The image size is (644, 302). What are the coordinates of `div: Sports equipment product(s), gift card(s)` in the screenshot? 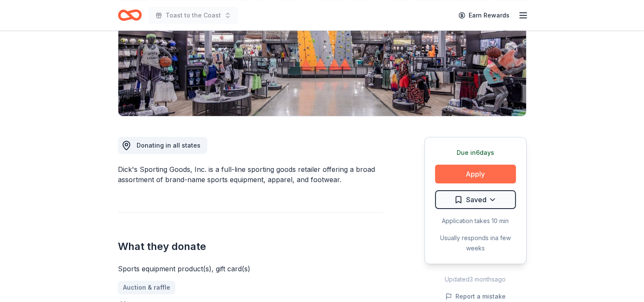 It's located at (251, 269).